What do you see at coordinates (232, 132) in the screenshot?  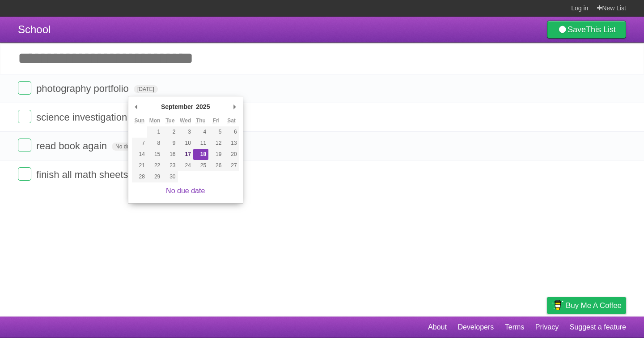 I see `button: 6` at bounding box center [232, 132].